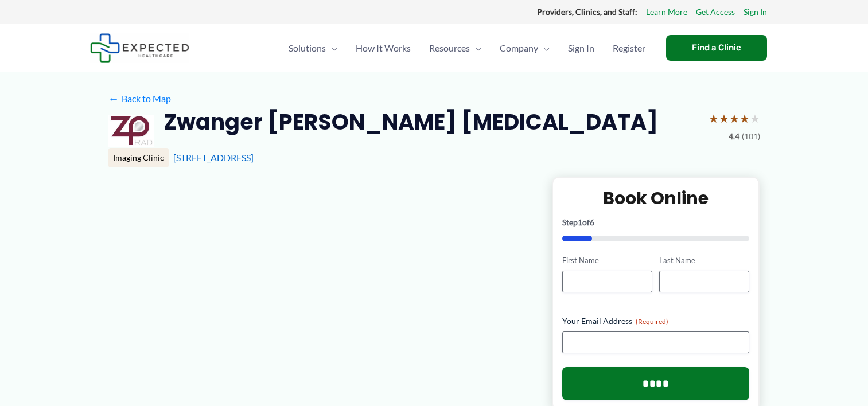 Image resolution: width=868 pixels, height=406 pixels. Describe the element at coordinates (313, 48) in the screenshot. I see `a: SolutionsMenu Toggle` at that location.